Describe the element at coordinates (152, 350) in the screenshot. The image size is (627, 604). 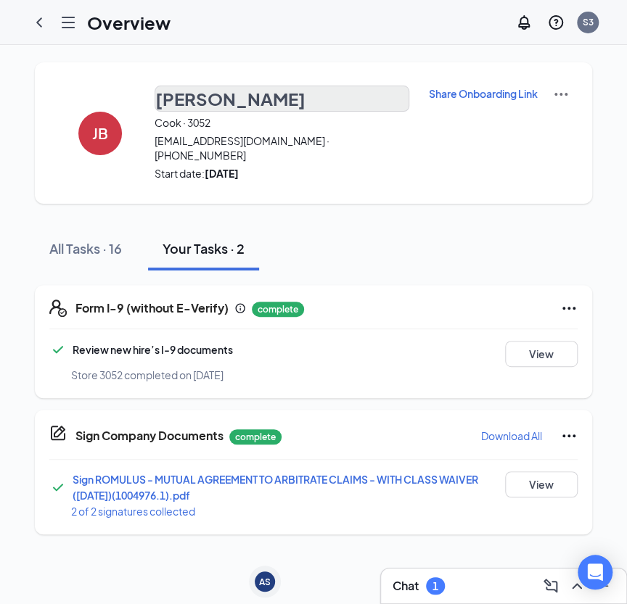
I see `span: Review new hire’s I-9 documents` at that location.